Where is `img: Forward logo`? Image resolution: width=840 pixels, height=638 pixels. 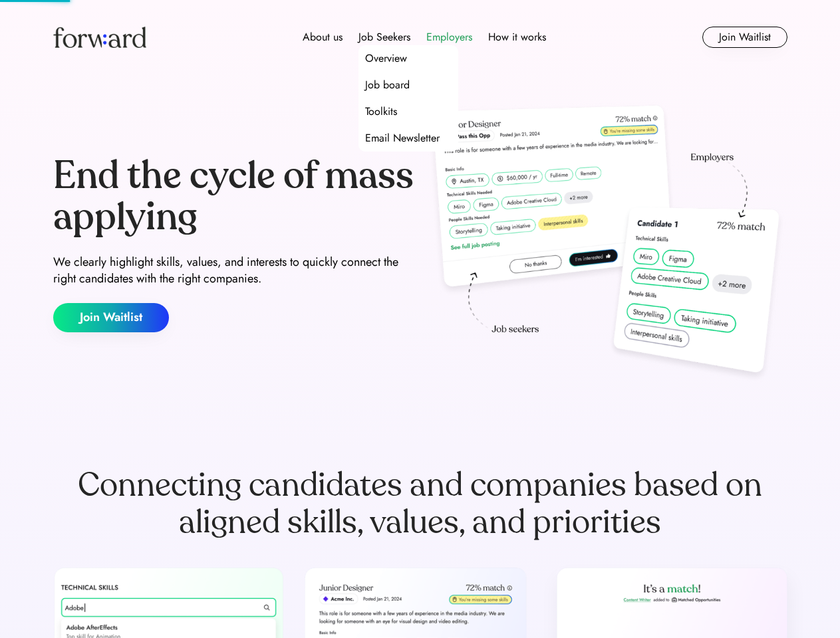 img: Forward logo is located at coordinates (100, 37).